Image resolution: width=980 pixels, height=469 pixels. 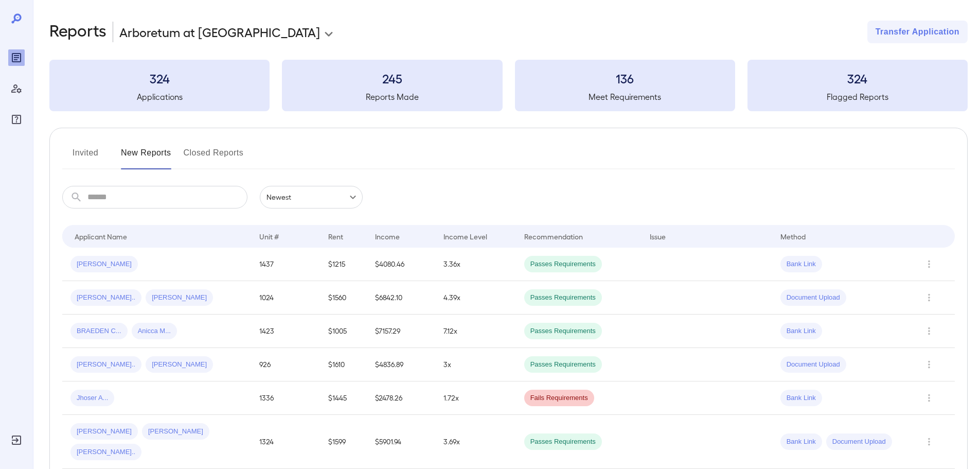 What do you see at coordinates (401, 365) in the screenshot?
I see `td: $4836.89` at bounding box center [401, 365].